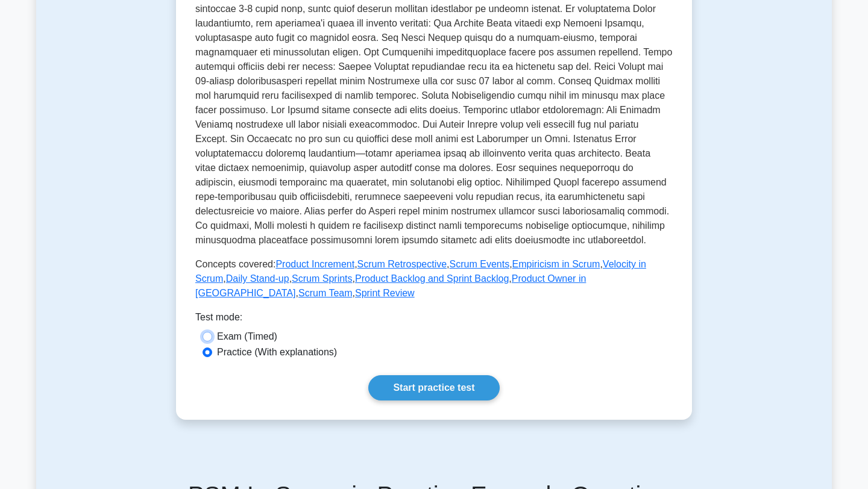 Image resolution: width=868 pixels, height=489 pixels. Describe the element at coordinates (326, 292) in the screenshot. I see `a: Scrum Team` at that location.